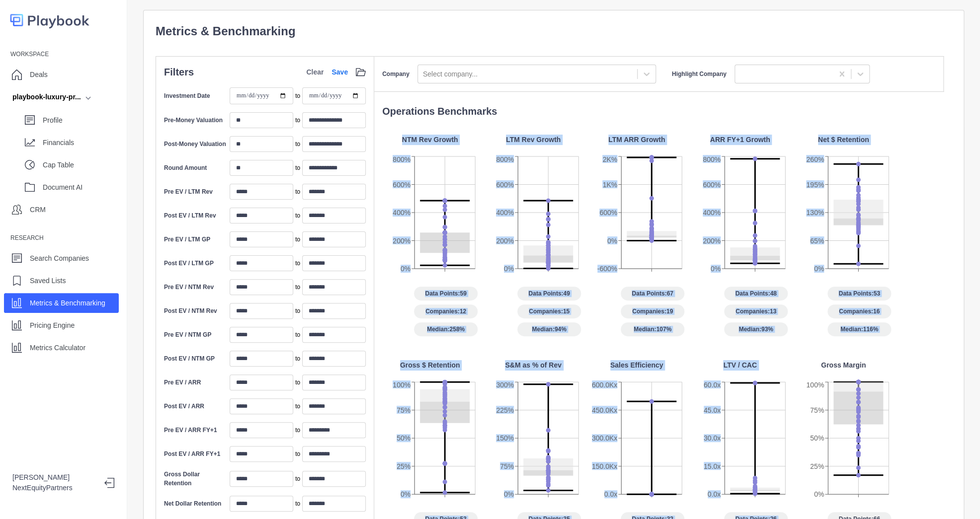 The width and height of the screenshot is (980, 519). What do you see at coordinates (430, 365) in the screenshot?
I see `p: Gross $ Retention` at bounding box center [430, 365].